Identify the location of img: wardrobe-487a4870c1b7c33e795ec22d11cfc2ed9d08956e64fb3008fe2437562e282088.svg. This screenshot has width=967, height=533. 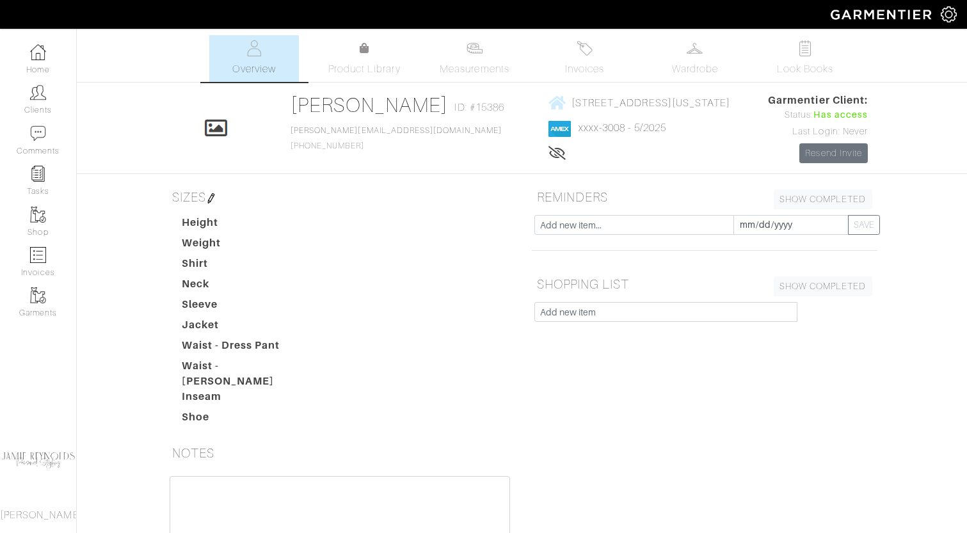
(695, 48).